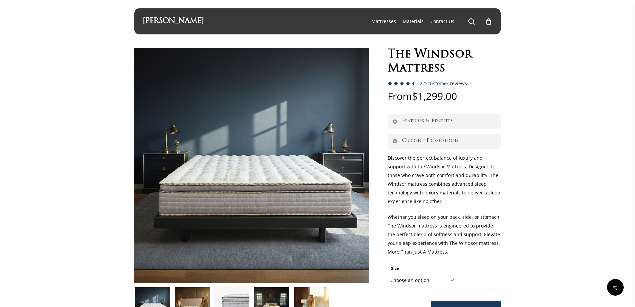 The image size is (635, 307). Describe the element at coordinates (401, 97) in the screenshot. I see `span: Rated out of 5 based on customer ratings` at that location.